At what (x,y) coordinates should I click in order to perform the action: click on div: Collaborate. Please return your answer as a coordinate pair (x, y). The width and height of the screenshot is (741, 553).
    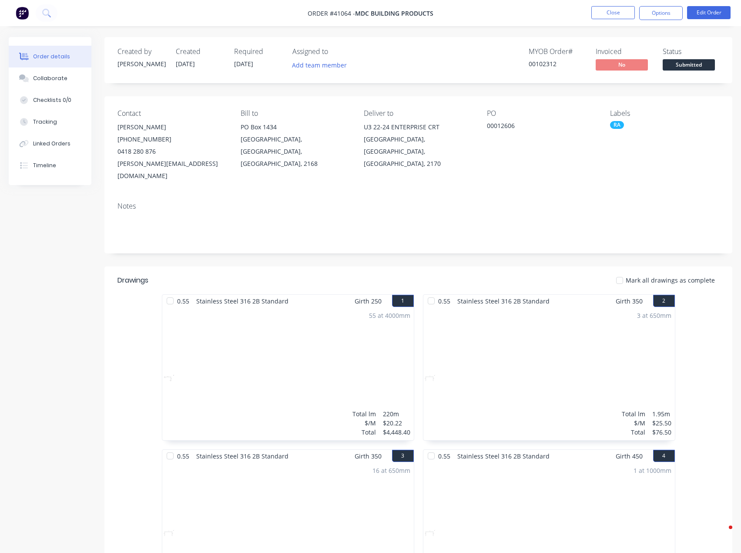
    Looking at the image, I should click on (50, 78).